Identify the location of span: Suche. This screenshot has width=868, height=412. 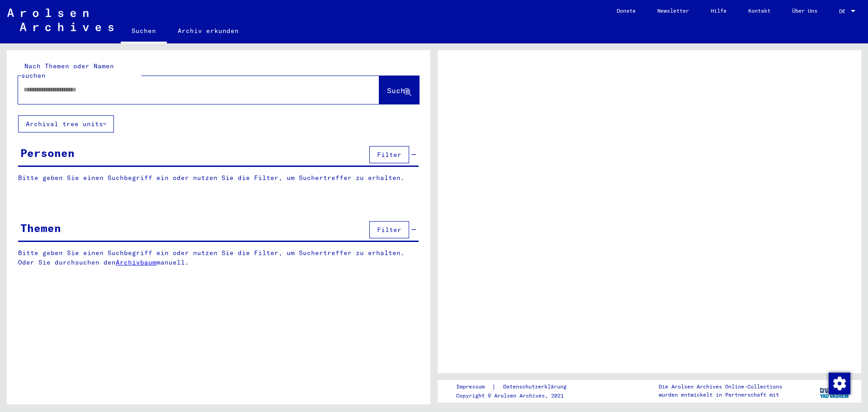
(398, 91).